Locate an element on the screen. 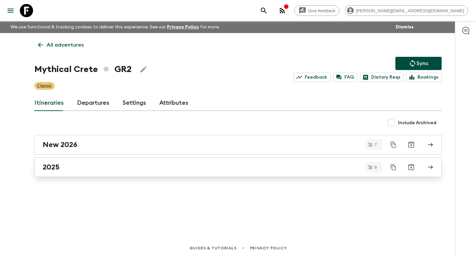 Image resolution: width=476 pixels, height=257 pixels. a: Give feedback is located at coordinates (317, 11).